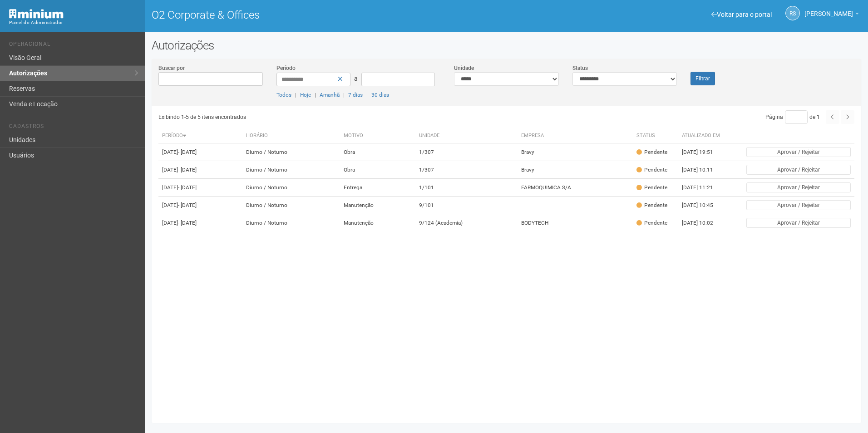 This screenshot has height=433, width=868. What do you see at coordinates (284, 95) in the screenshot?
I see `a: Todos` at bounding box center [284, 95].